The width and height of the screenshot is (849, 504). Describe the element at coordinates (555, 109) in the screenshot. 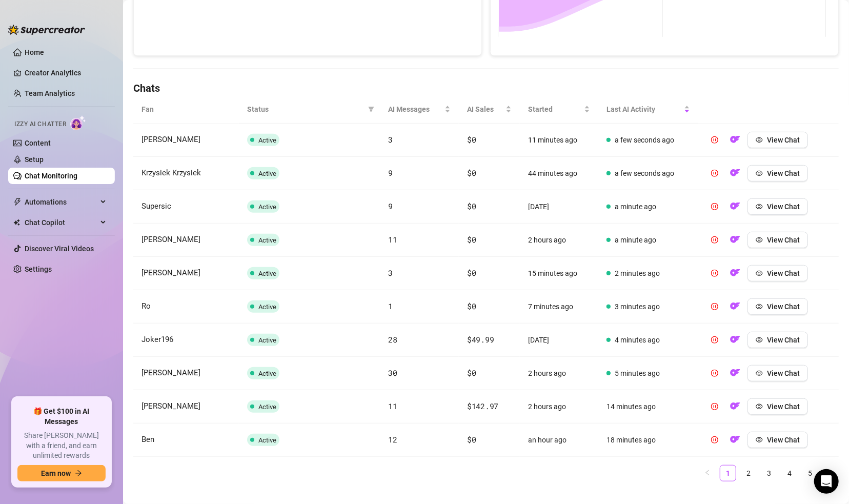

I see `span: Started` at that location.